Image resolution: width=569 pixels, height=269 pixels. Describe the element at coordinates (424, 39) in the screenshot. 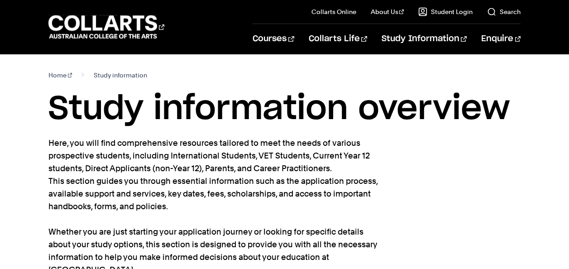

I see `a: Study Information` at that location.